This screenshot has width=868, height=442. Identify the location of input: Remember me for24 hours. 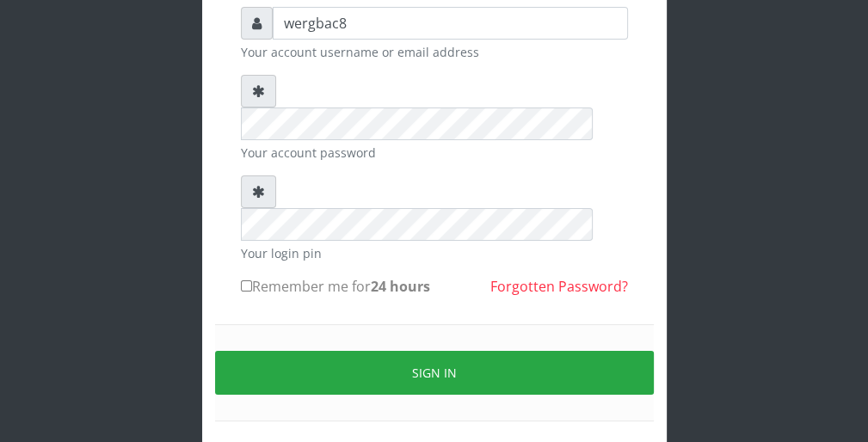
(246, 285).